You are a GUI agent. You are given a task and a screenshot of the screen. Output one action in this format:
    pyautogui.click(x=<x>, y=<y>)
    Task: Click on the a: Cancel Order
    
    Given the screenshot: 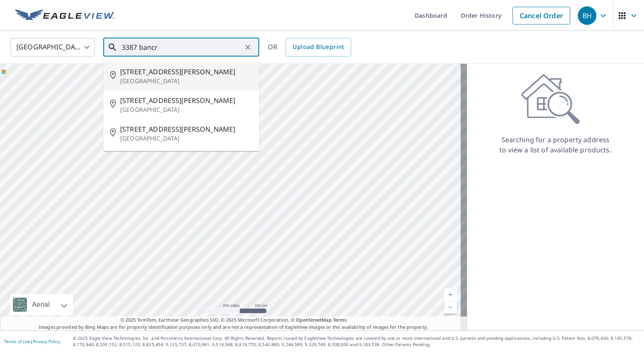 What is the action you would take?
    pyautogui.click(x=541, y=16)
    